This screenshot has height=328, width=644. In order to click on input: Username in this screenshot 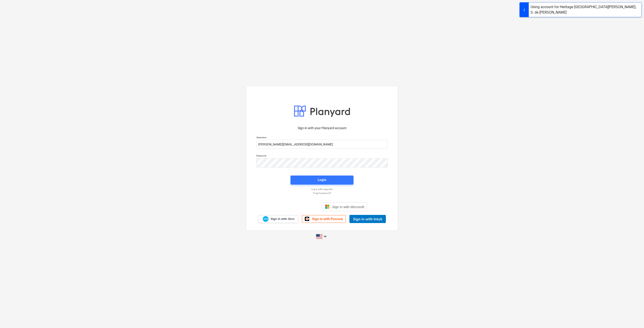, I will do `click(322, 144)`.